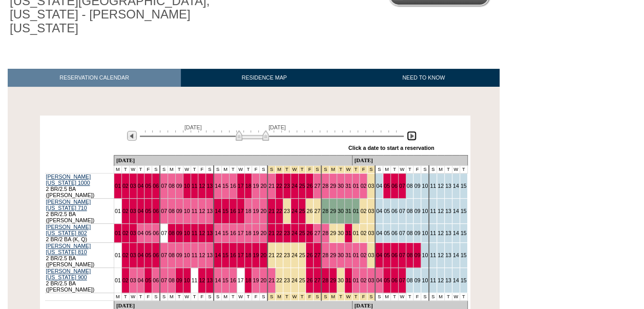 Image resolution: width=644 pixels, height=309 pixels. I want to click on td: New Year's, so click(333, 169).